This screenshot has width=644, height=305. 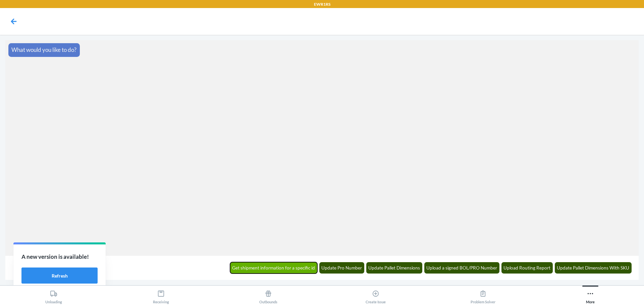 I want to click on button: Upload a signed BOL/PRO Number, so click(x=462, y=268).